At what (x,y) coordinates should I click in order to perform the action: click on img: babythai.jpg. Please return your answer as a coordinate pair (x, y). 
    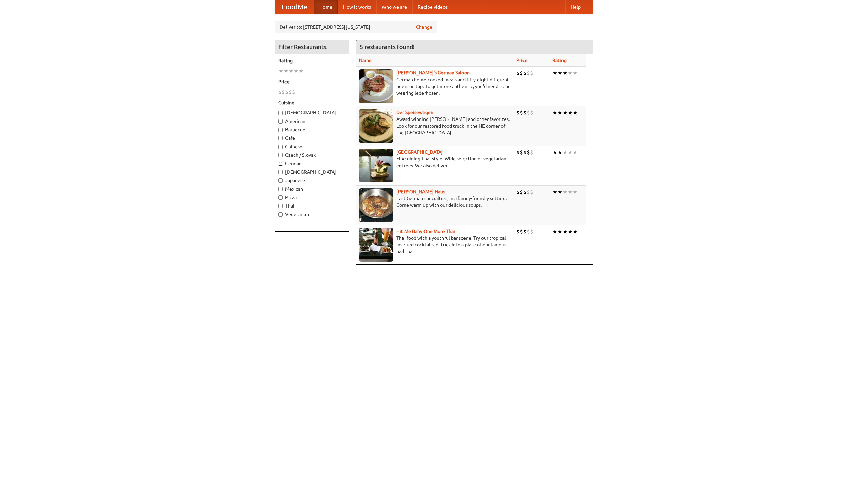
    Looking at the image, I should click on (376, 245).